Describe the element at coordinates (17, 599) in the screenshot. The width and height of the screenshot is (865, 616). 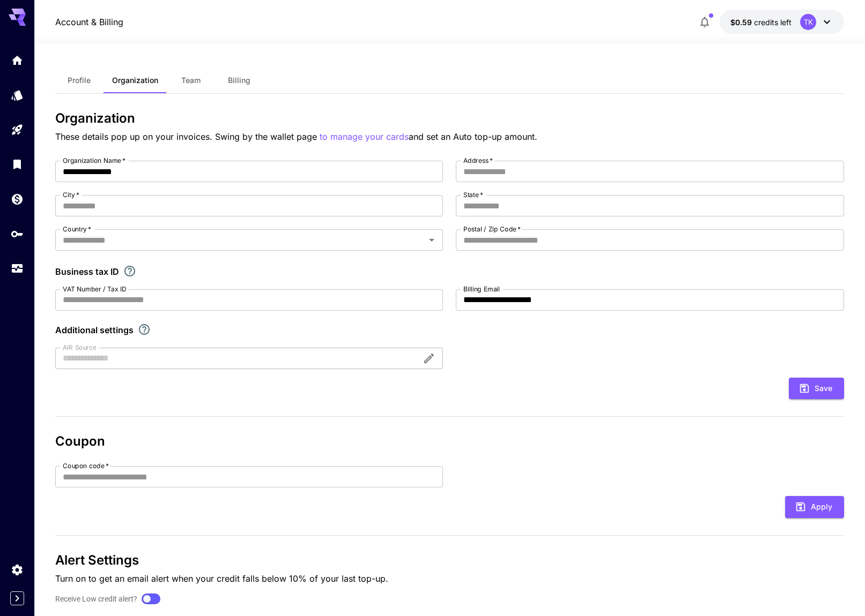
I see `div: Expand sidebar` at that location.